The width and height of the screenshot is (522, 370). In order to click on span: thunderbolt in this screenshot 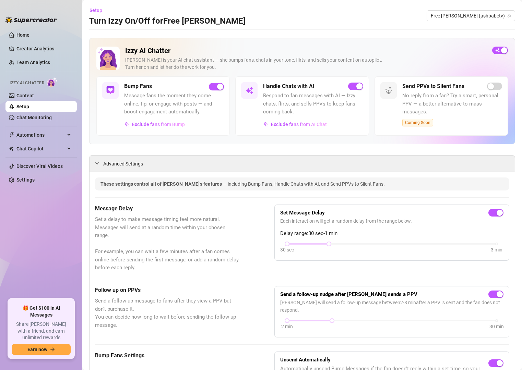, I will do `click(12, 135)`.